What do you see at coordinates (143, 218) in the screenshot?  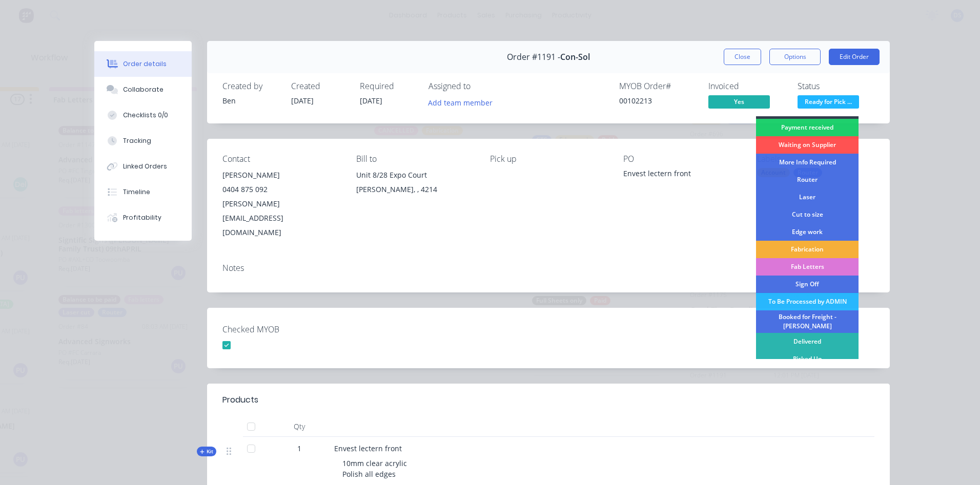 I see `button: Profitability` at bounding box center [143, 218].